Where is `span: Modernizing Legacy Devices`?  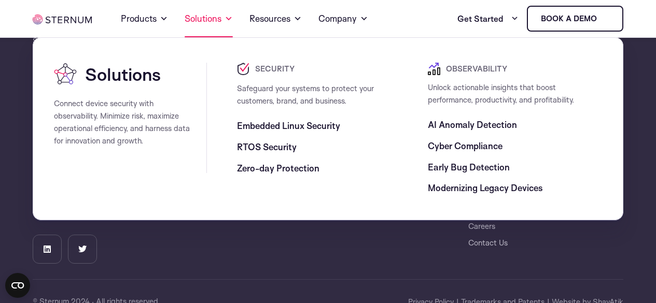
span: Modernizing Legacy Devices is located at coordinates (485, 188).